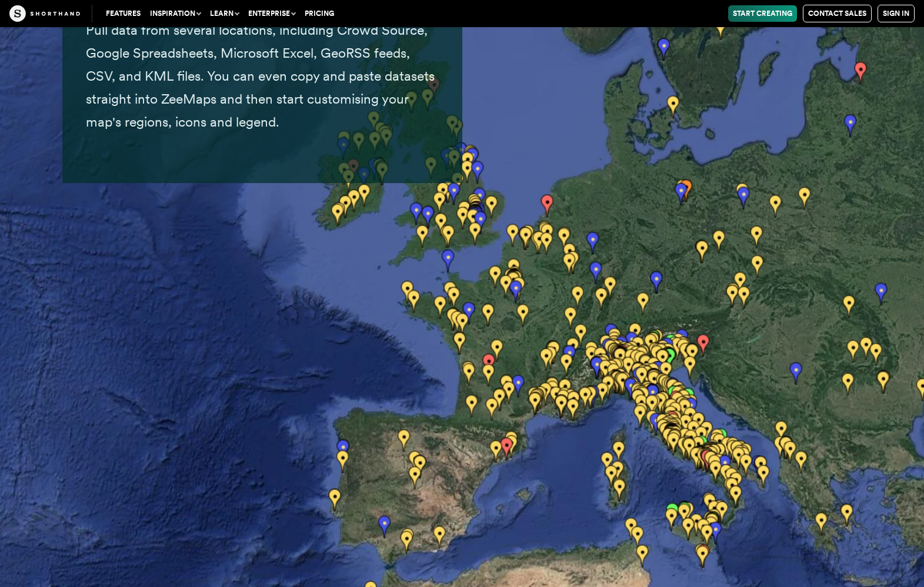 This screenshot has height=587, width=924. What do you see at coordinates (762, 13) in the screenshot?
I see `a: Start Creating` at bounding box center [762, 13].